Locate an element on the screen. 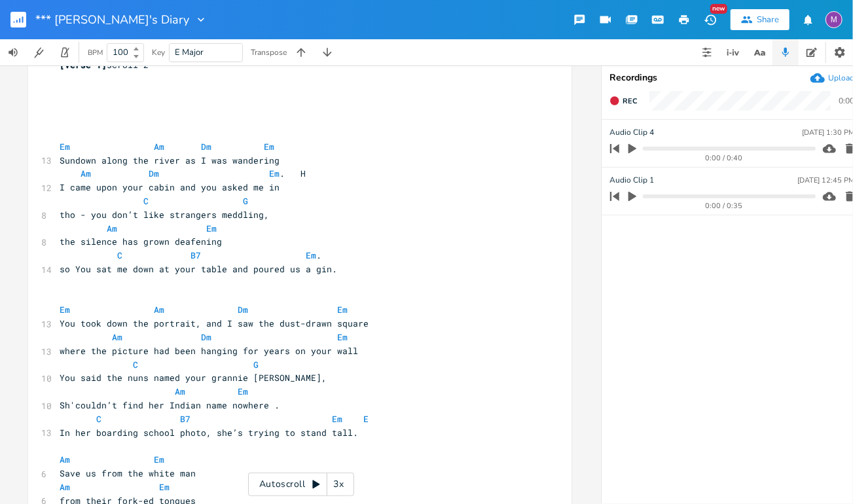 Image resolution: width=853 pixels, height=504 pixels. span: E Major is located at coordinates (189, 52).